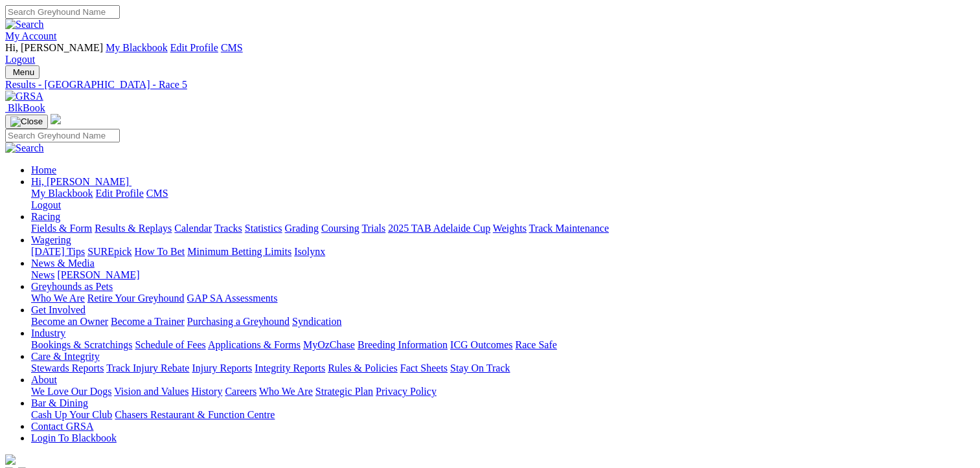  I want to click on a: Stewards Reports, so click(68, 367).